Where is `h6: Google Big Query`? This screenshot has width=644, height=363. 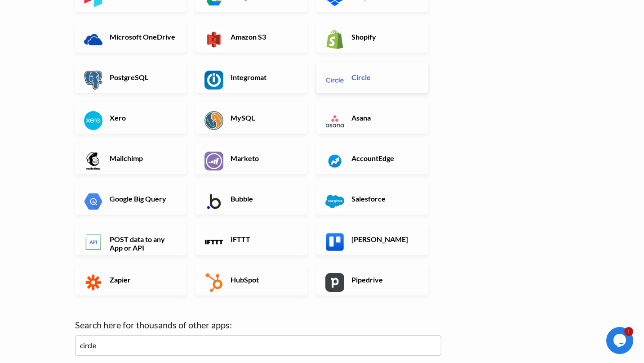
h6: Google Big Query is located at coordinates (142, 198).